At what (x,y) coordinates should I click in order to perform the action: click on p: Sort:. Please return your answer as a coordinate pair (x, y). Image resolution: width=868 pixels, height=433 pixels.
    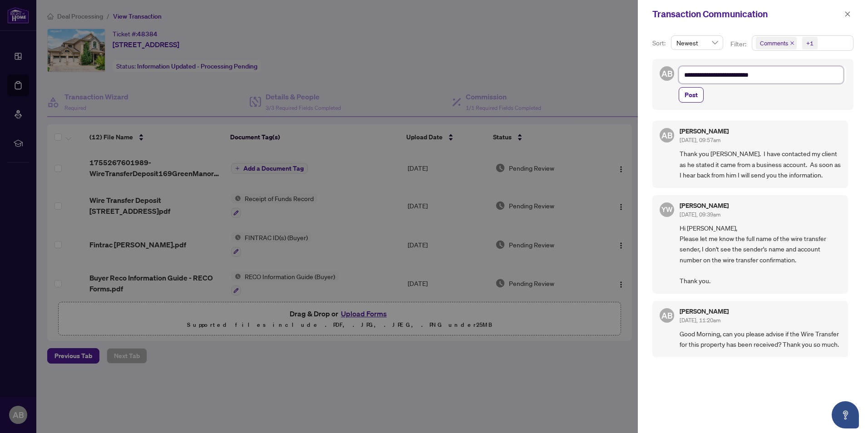
    Looking at the image, I should click on (659, 43).